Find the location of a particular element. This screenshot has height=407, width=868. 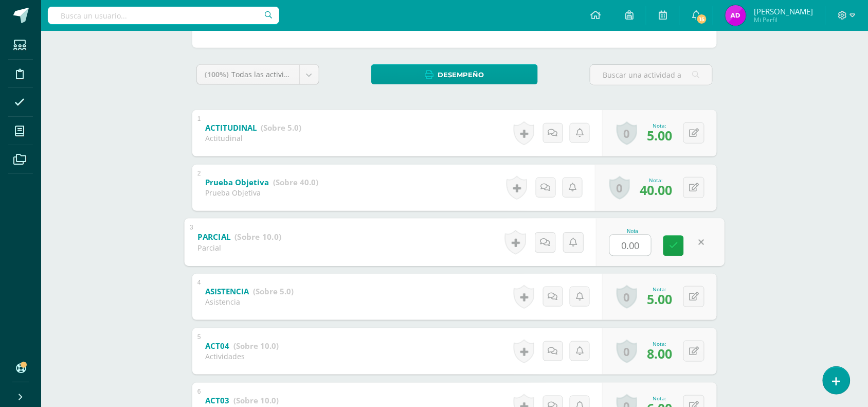

img: 1433acba746ca71e26ff7845945f829b.png is located at coordinates (736, 15).